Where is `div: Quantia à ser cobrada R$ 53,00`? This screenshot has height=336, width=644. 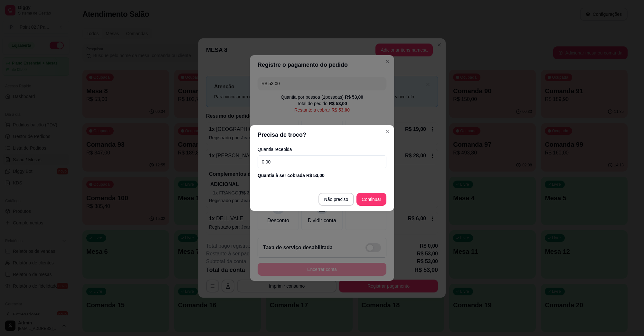 div: Quantia à ser cobrada R$ 53,00 is located at coordinates (322, 176).